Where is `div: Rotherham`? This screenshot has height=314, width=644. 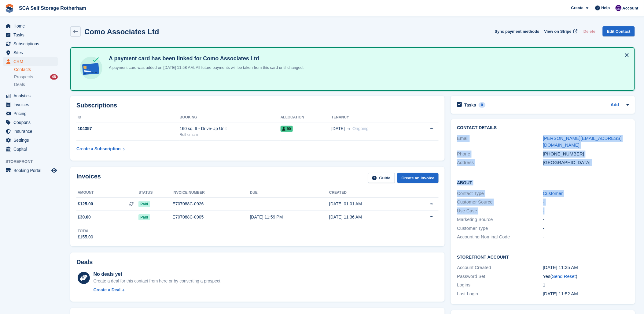 div: Rotherham is located at coordinates (230, 134).